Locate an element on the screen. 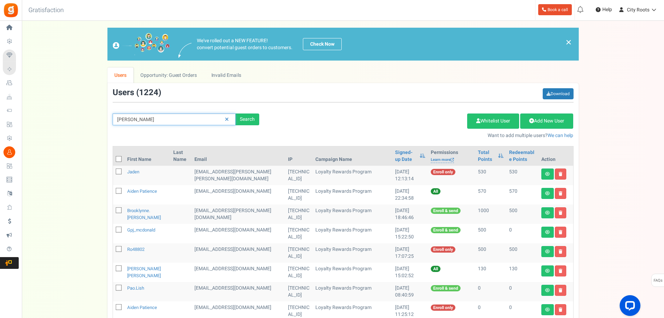 The height and width of the screenshot is (318, 664). th: Action is located at coordinates (556, 156).